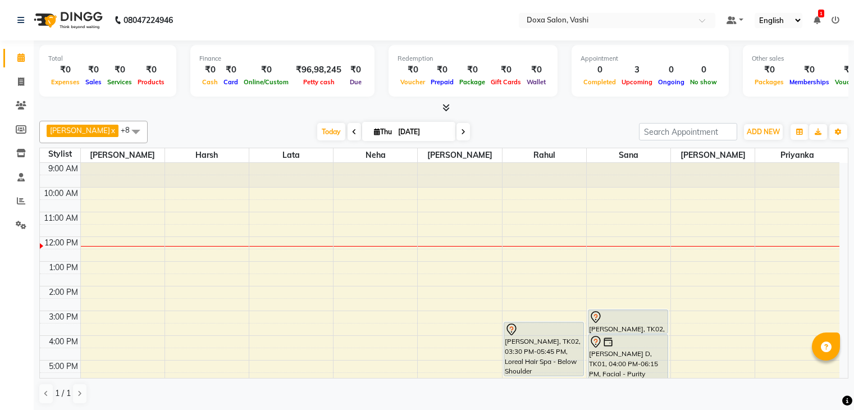 This screenshot has height=410, width=854. What do you see at coordinates (63, 267) in the screenshot?
I see `div: 1:00 PM` at bounding box center [63, 267].